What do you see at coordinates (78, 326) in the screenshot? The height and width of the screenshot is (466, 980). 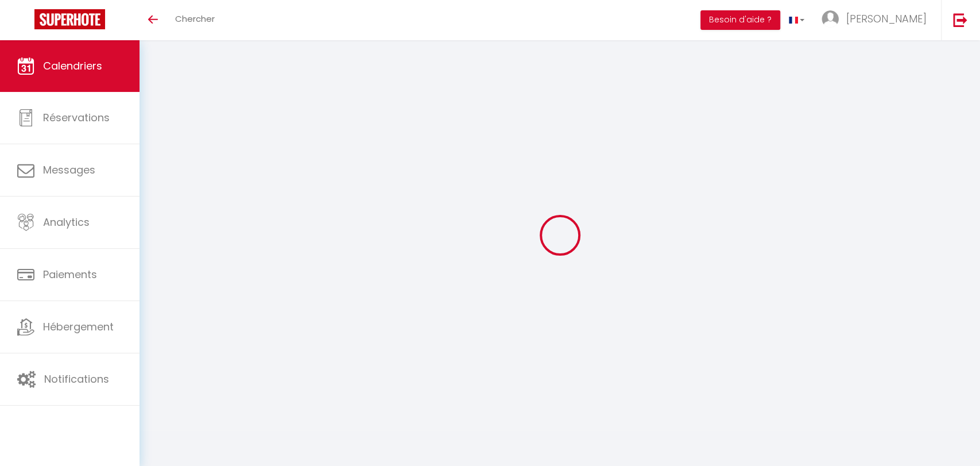 I see `span: Hébergement` at bounding box center [78, 326].